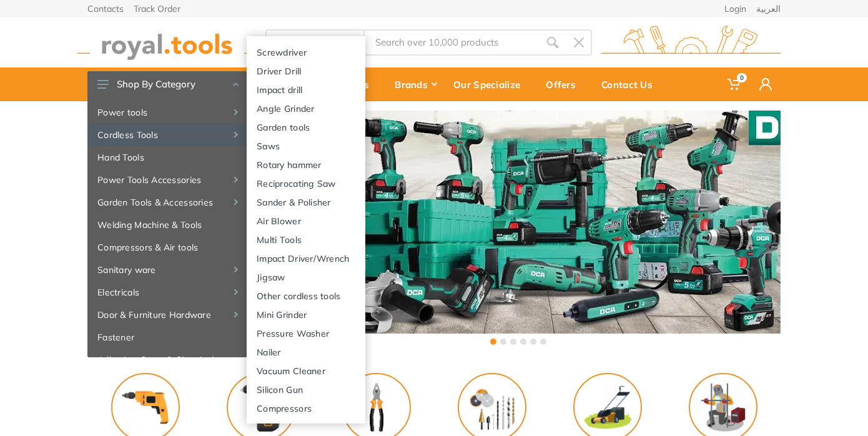 The height and width of the screenshot is (436, 868). What do you see at coordinates (306, 370) in the screenshot?
I see `a: Vacuum Cleaner` at bounding box center [306, 370].